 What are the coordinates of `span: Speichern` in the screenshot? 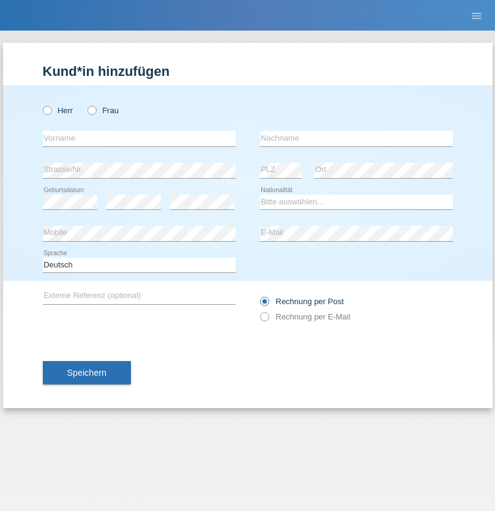 It's located at (87, 373).